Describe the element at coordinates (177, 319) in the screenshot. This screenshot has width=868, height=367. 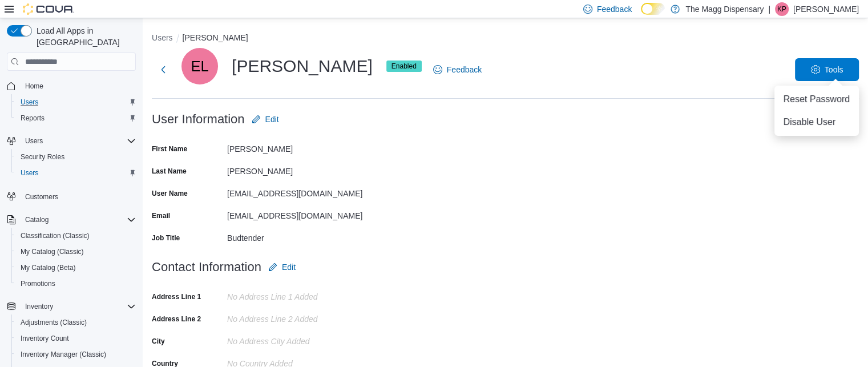
I see `label: Address Line 2` at that location.